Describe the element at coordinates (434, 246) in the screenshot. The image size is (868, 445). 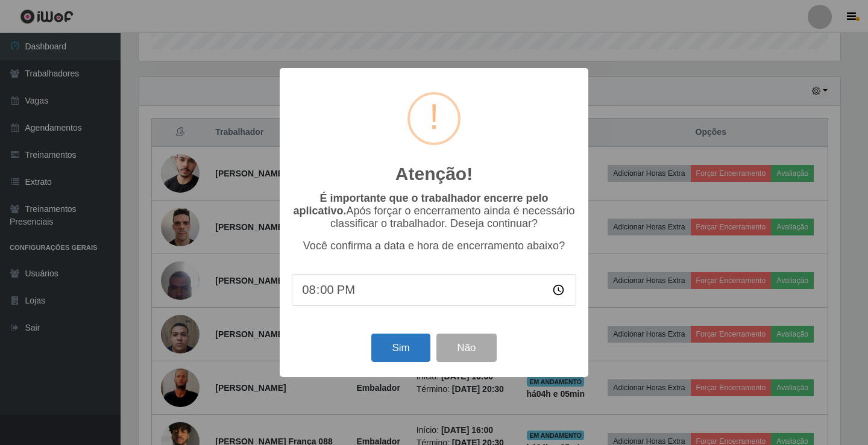
I see `p: Você confirma a data e hora de encerramento abaixo?` at that location.